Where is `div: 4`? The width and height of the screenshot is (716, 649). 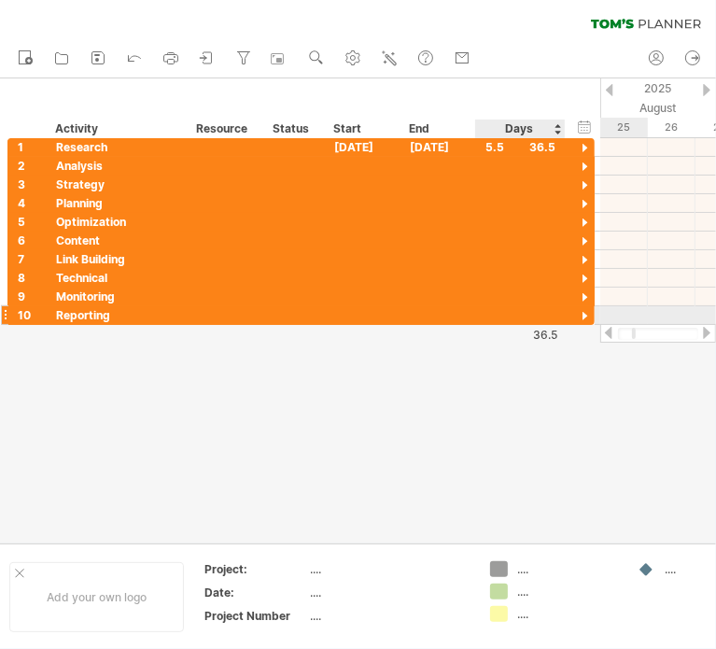
div: 4 is located at coordinates (32, 203).